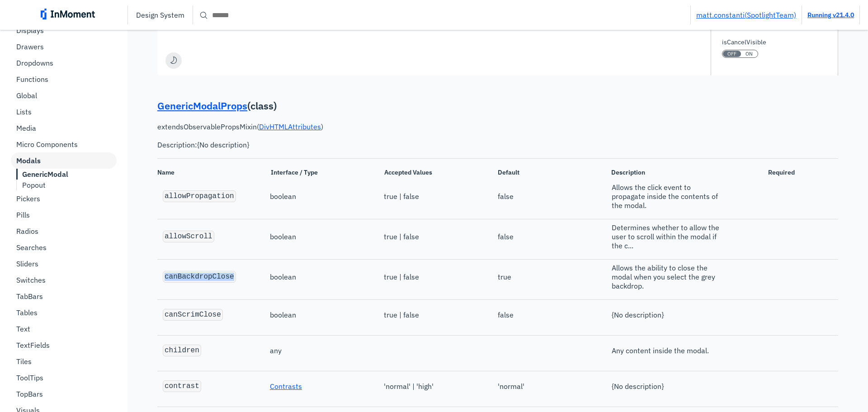  I want to click on p: TextFields, so click(33, 345).